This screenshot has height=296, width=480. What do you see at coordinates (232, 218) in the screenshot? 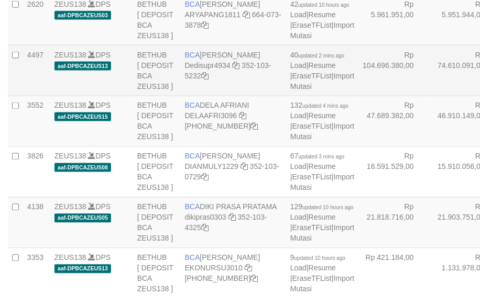
I see `a: Copy dikipras0303 to clipboard` at bounding box center [232, 218].